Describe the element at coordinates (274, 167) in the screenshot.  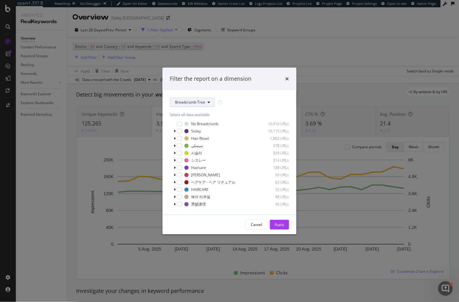
I see `div: 188 URLs` at that location.